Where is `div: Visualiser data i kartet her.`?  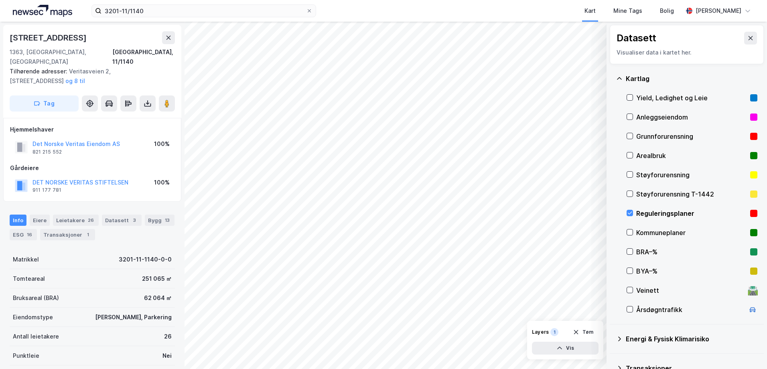
div: Visualiser data i kartet her. is located at coordinates (687, 53).